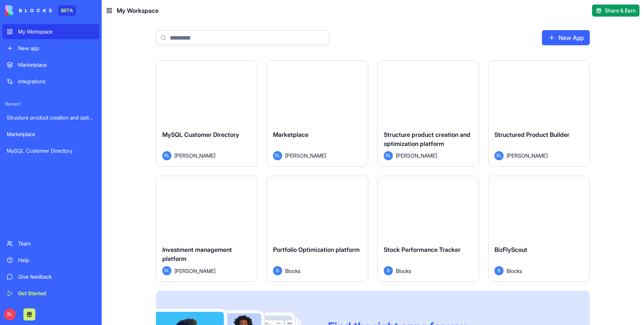 The width and height of the screenshot is (644, 325). What do you see at coordinates (56, 243) in the screenshot?
I see `div: Team` at bounding box center [56, 243].